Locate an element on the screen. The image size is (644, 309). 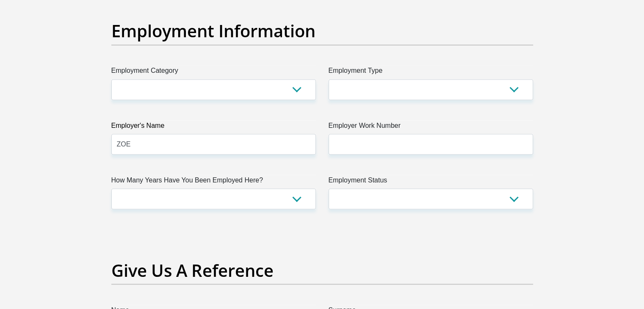
label: Employment Type is located at coordinates (430, 72).